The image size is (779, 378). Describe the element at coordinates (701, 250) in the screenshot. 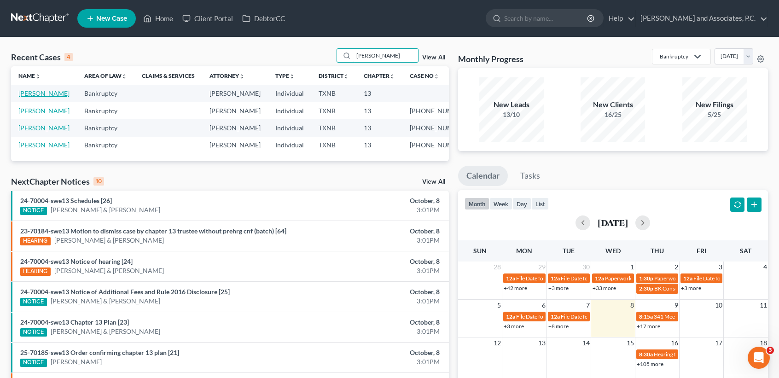

I see `span: Fri` at that location.